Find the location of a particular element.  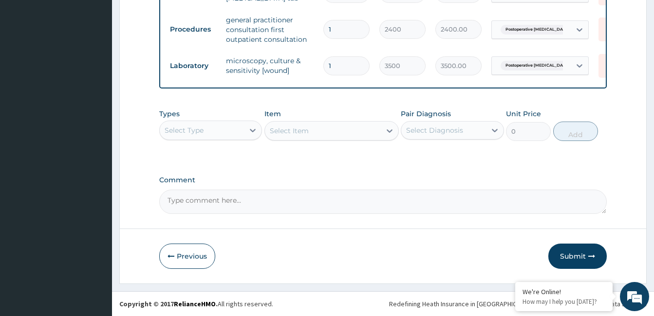

div: Chat with us now is located at coordinates (107, 61).